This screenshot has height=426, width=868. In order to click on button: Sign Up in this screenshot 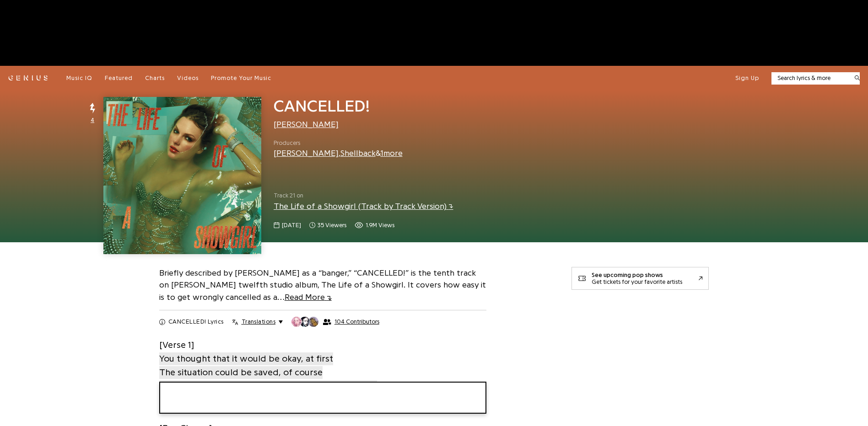, I will do `click(747, 78)`.